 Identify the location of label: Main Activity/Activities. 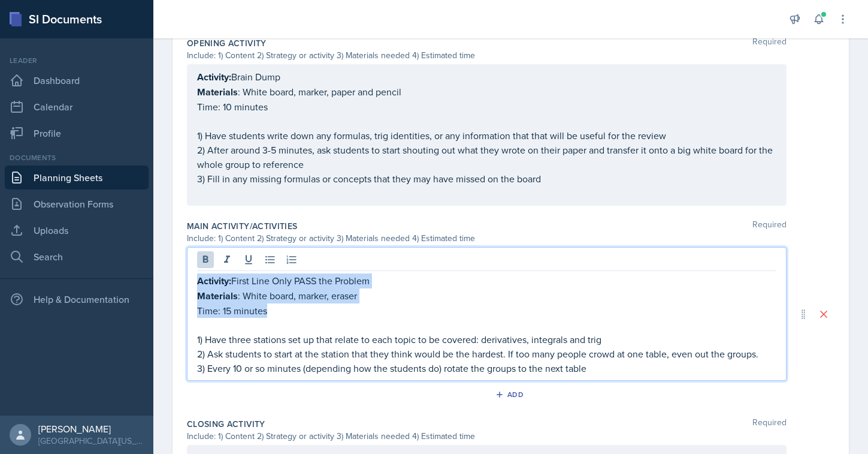
(242, 226).